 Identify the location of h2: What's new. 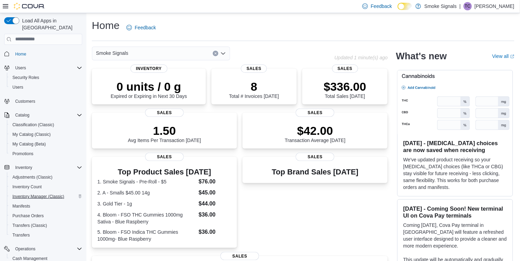
(421, 56).